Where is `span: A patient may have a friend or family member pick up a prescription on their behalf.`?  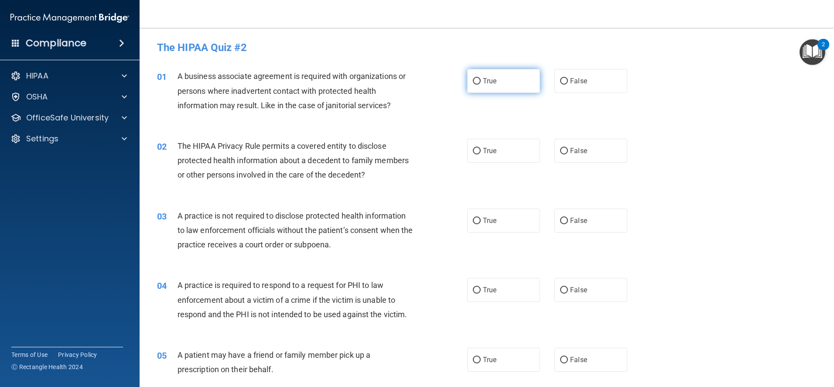
span: A patient may have a friend or family member pick up a prescription on their behalf. is located at coordinates (274, 362).